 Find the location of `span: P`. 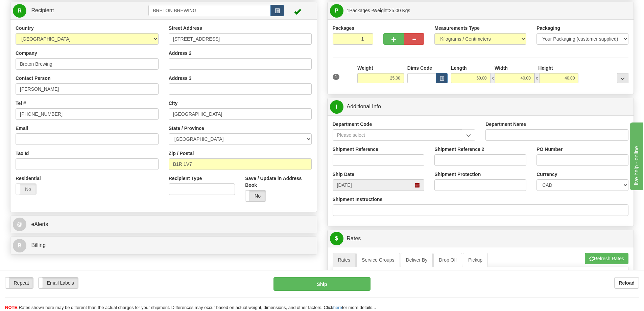

span: P is located at coordinates (337, 11).